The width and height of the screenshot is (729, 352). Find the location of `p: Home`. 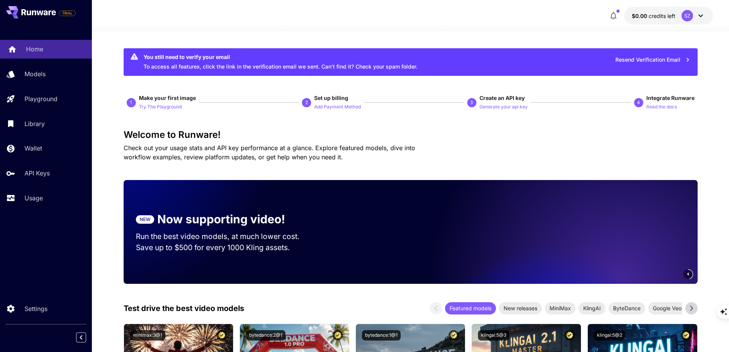

p: Home is located at coordinates (34, 49).